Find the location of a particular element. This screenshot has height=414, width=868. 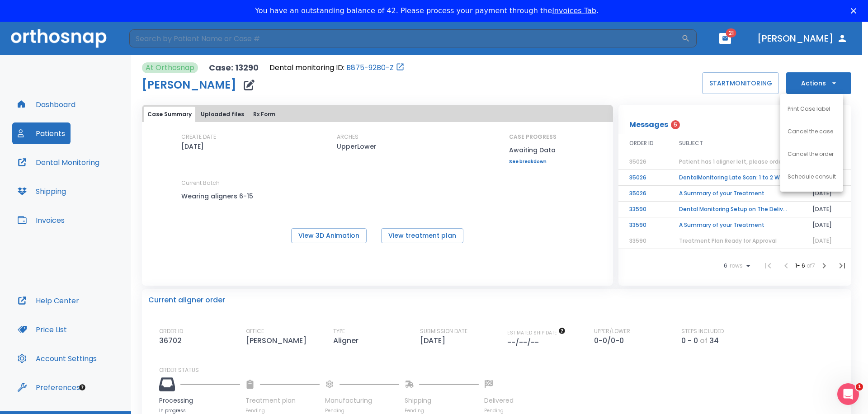

p: Print Case label is located at coordinates (809, 109).